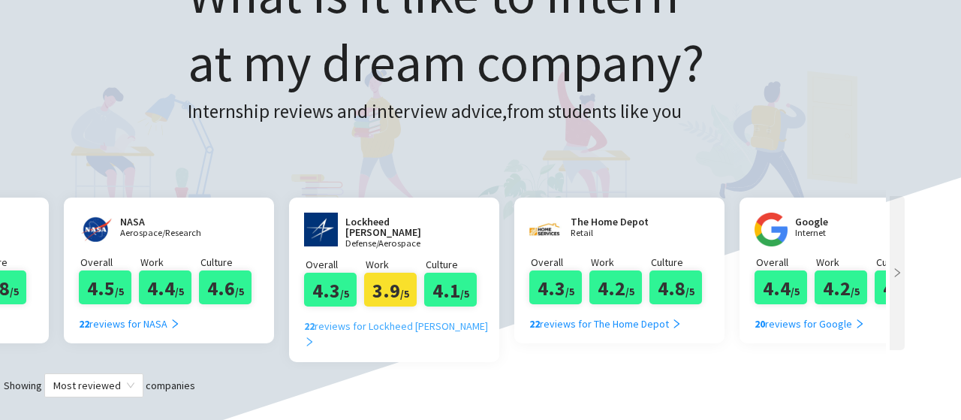  Describe the element at coordinates (840, 233) in the screenshot. I see `p: Internet` at that location.